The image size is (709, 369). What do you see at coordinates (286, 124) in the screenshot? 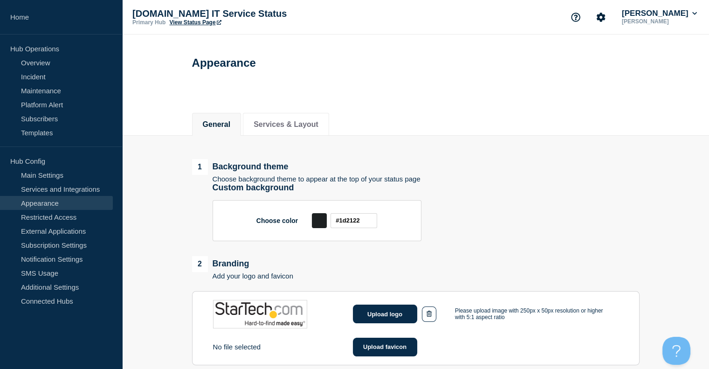
I see `button: Services & Layout` at bounding box center [286, 124].